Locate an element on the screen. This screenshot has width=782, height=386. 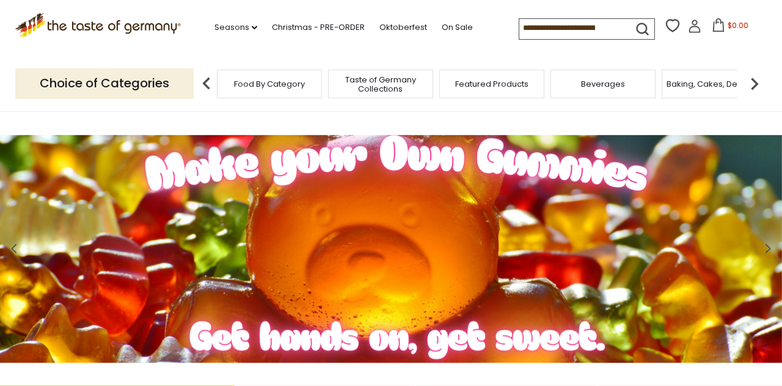
a: Food By Category is located at coordinates (269, 84).